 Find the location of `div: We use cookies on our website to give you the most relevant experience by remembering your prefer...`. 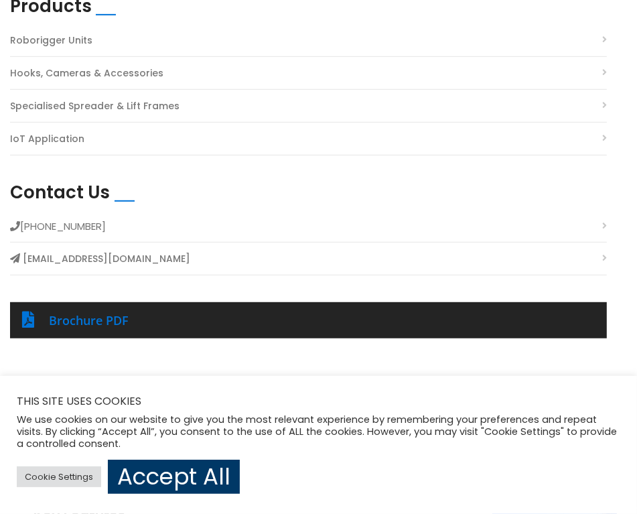

div: We use cookies on our website to give you the most relevant experience by remembering your prefer... is located at coordinates (318, 432).